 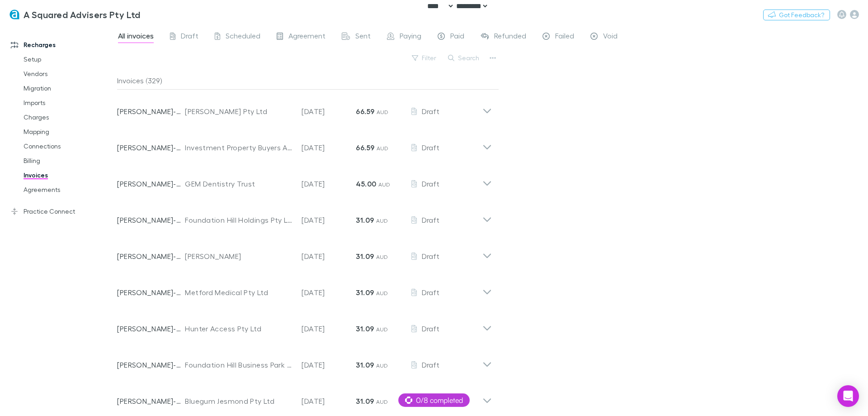 What do you see at coordinates (68, 74) in the screenshot?
I see `a: Vendors` at bounding box center [68, 74].